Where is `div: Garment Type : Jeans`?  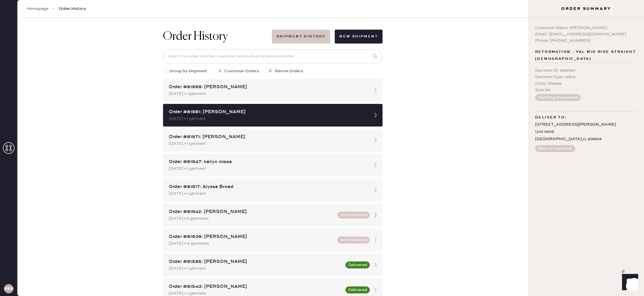
div: Garment Type : Jeans is located at coordinates (586, 77).